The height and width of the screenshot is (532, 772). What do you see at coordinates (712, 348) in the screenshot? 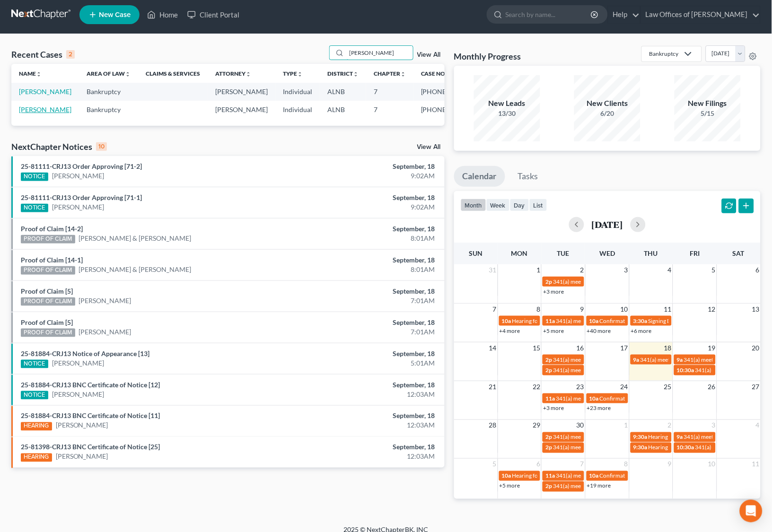
I see `span: 19` at bounding box center [712, 348].